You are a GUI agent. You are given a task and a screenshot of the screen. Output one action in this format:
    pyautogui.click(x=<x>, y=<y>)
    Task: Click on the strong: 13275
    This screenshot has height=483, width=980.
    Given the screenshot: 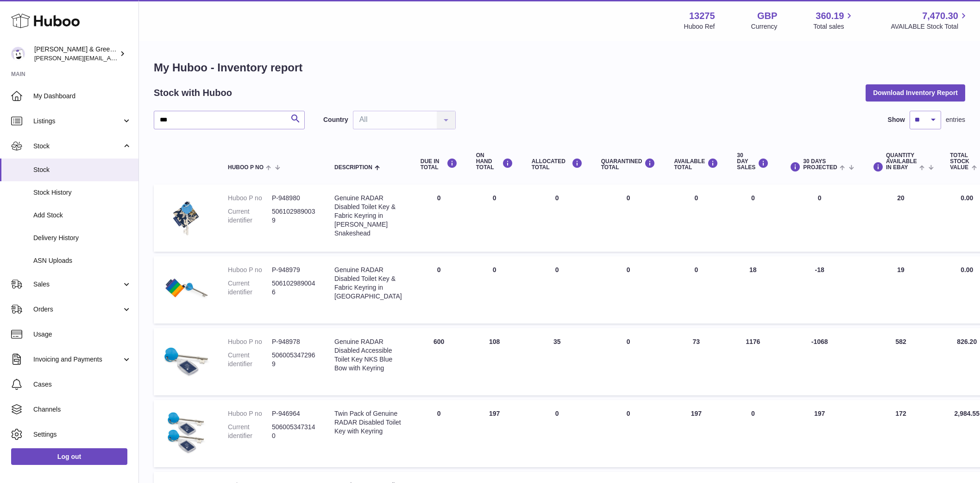 What is the action you would take?
    pyautogui.click(x=702, y=15)
    